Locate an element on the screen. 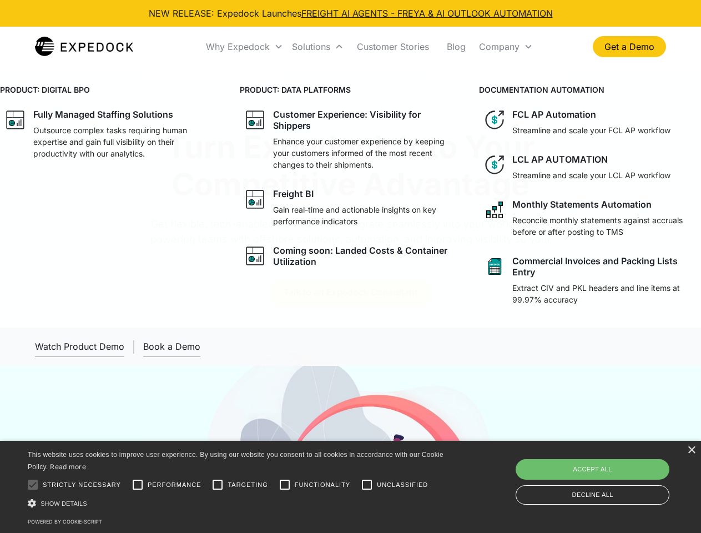  span: Targeting is located at coordinates (248, 484).